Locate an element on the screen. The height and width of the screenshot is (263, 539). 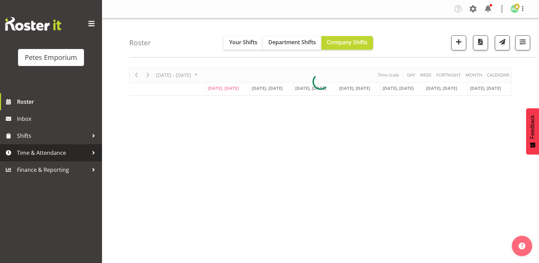
button: Company Shifts is located at coordinates (347, 43).